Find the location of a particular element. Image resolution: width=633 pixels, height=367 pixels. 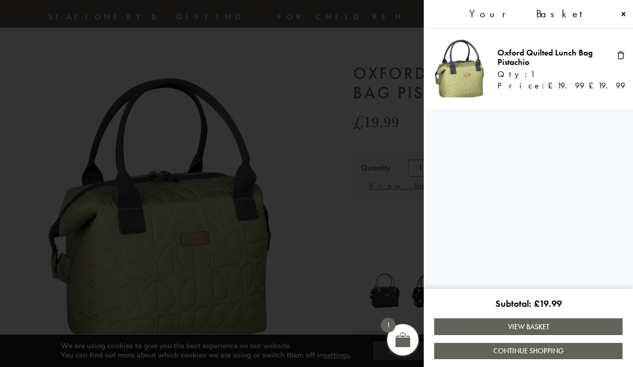

a: Continue Shopping is located at coordinates (529, 351).